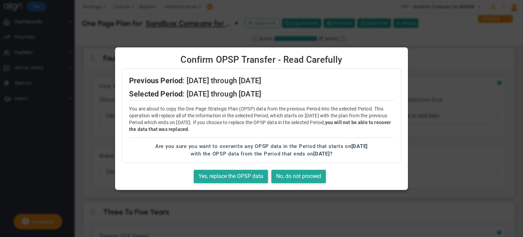 Image resolution: width=523 pixels, height=237 pixels. Describe the element at coordinates (261, 119) in the screenshot. I see `p: You are about to copy the One Page Strategic Plan (OPSP) data from the previous Period into the s...` at that location.